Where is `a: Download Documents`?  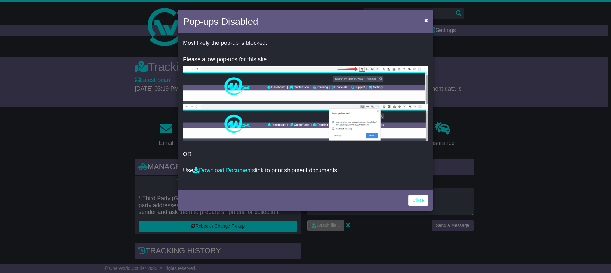
a: Download Documents is located at coordinates (224, 171).